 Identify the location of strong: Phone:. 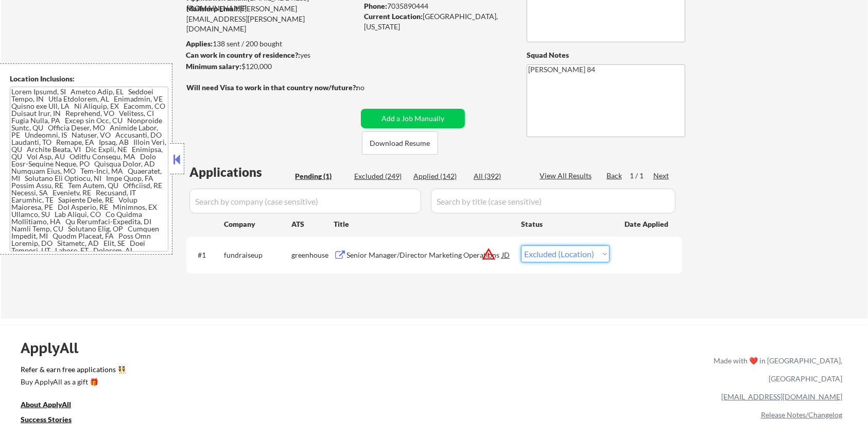
(376, 5).